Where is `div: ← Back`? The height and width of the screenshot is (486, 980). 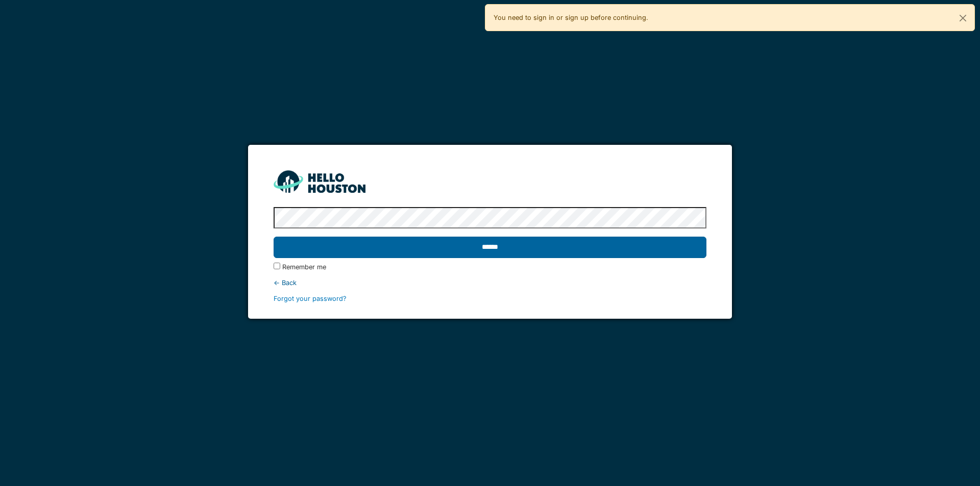 div: ← Back is located at coordinates (490, 283).